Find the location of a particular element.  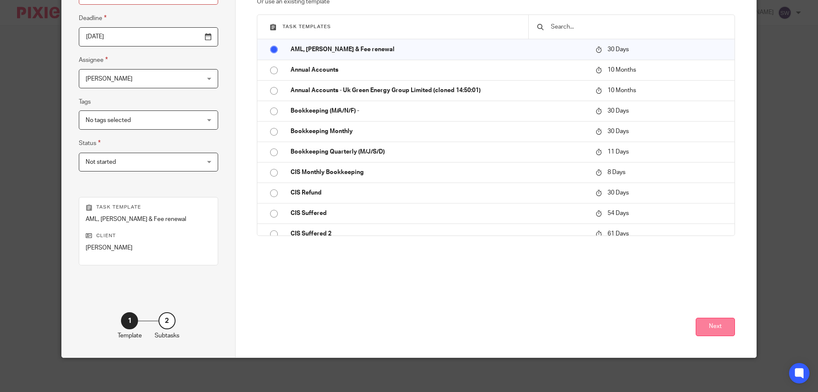

span: Not started is located at coordinates (101, 162).